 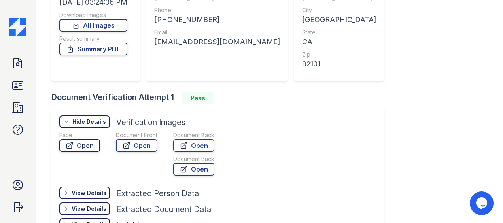 I want to click on div: CA, so click(x=339, y=42).